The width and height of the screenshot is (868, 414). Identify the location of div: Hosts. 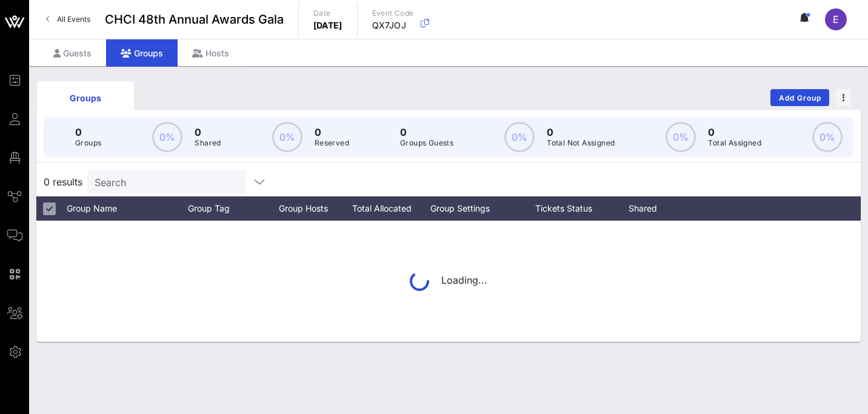
(211, 53).